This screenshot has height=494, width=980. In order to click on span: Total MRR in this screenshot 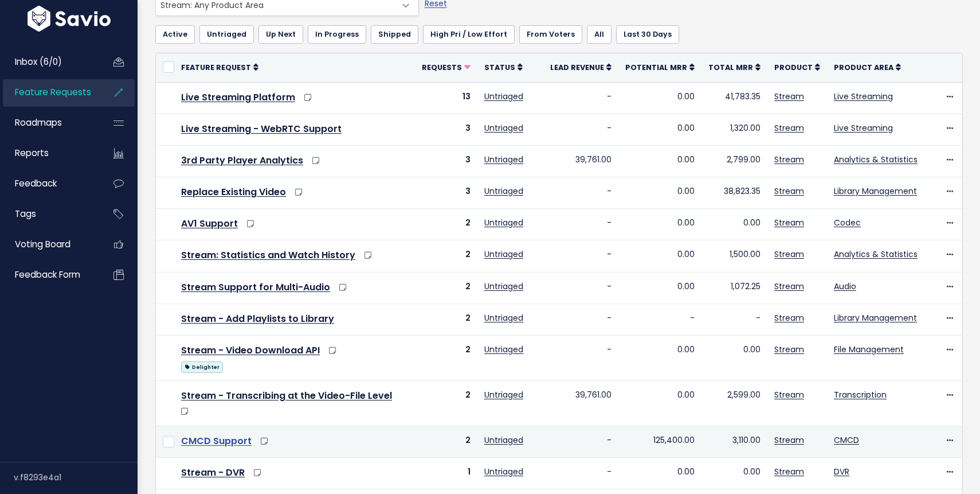, I will do `click(731, 67)`.